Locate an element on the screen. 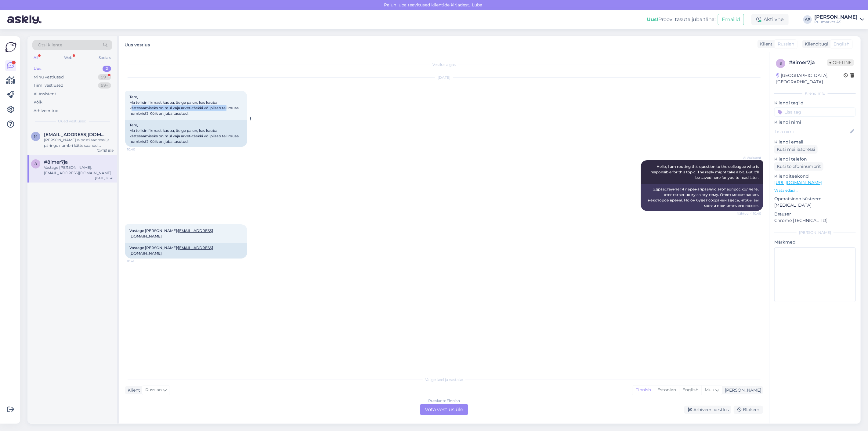 The height and width of the screenshot is (431, 868). div: Puumarket AS is located at coordinates (836, 22).